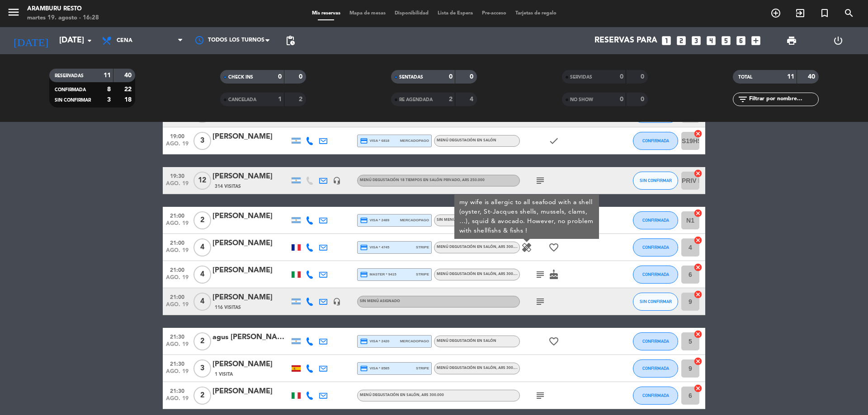 The image size is (868, 415). I want to click on span: 2, so click(202, 220).